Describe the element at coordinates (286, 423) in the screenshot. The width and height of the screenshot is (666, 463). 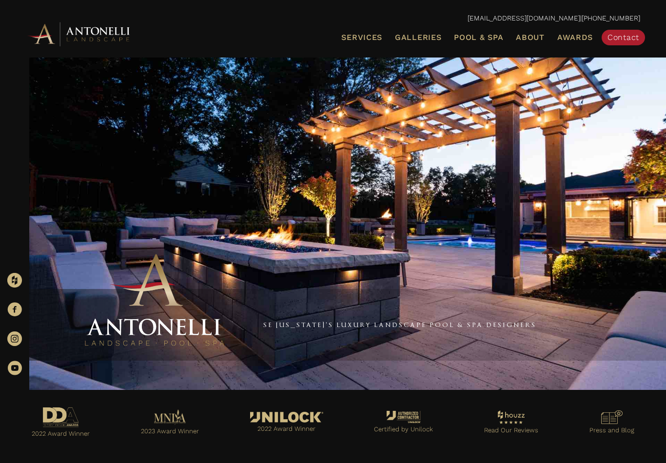
I see `a: Go to https://antonellilandscape.com/featured-projects/the-white-house/` at that location.